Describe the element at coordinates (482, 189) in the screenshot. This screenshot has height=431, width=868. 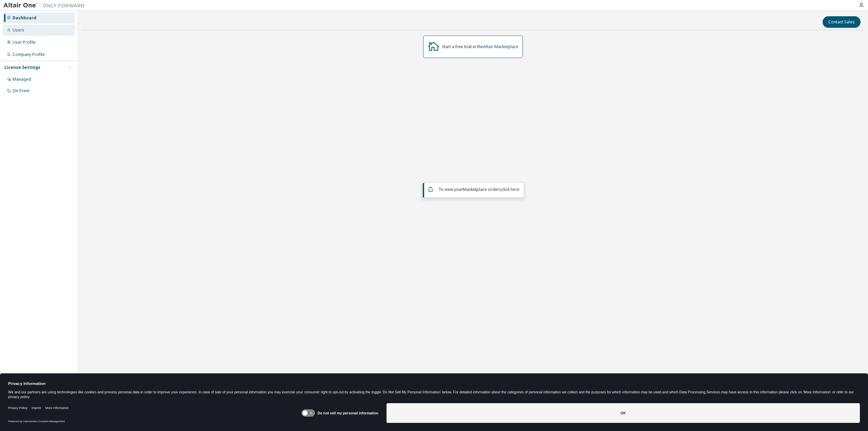
I see `em: Marketplace orders` at that location.